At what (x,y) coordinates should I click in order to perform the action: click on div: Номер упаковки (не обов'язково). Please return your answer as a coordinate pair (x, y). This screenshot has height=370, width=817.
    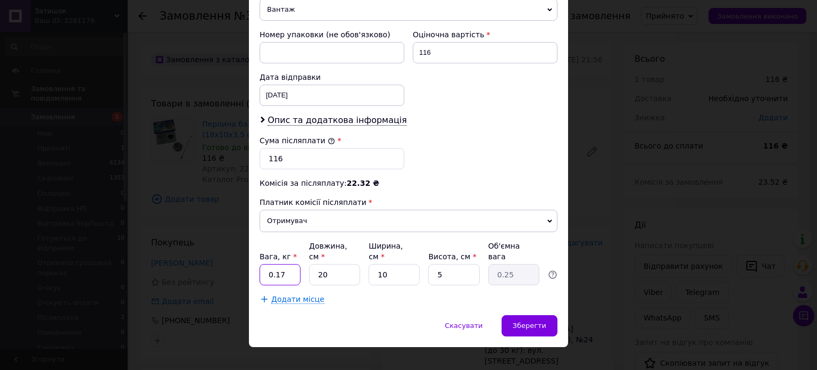
    Looking at the image, I should click on (332, 35).